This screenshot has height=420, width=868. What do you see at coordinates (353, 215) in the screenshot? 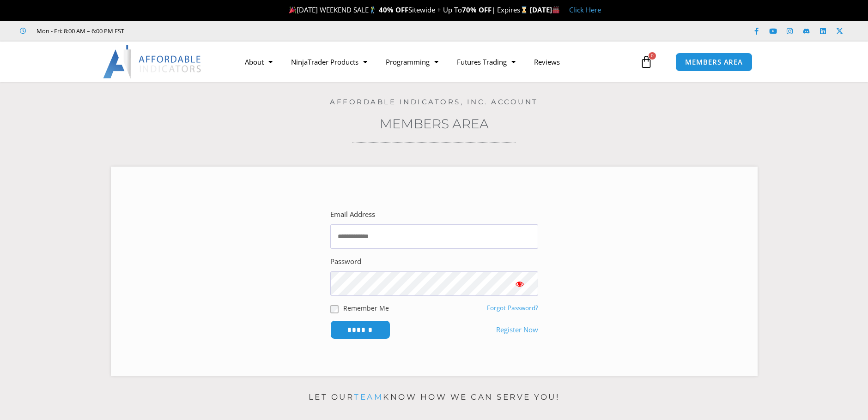
I see `label: Email Address` at bounding box center [353, 215].